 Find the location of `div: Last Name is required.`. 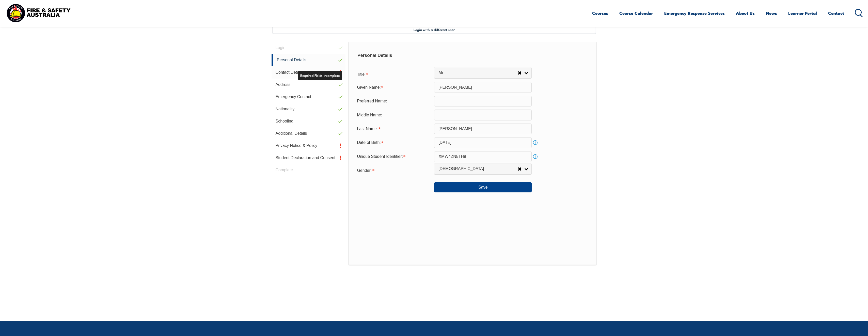

div: Last Name is required. is located at coordinates (394, 129).